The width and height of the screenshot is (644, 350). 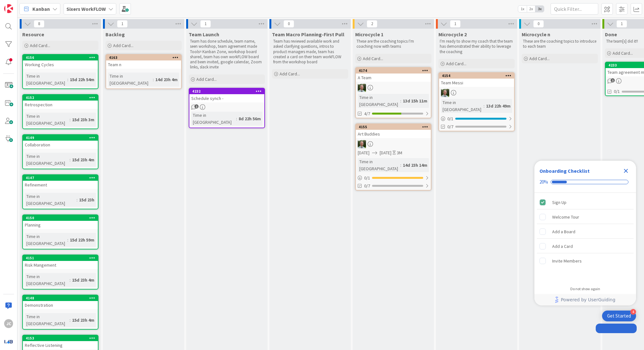 I want to click on div: Add a Card, so click(x=562, y=246).